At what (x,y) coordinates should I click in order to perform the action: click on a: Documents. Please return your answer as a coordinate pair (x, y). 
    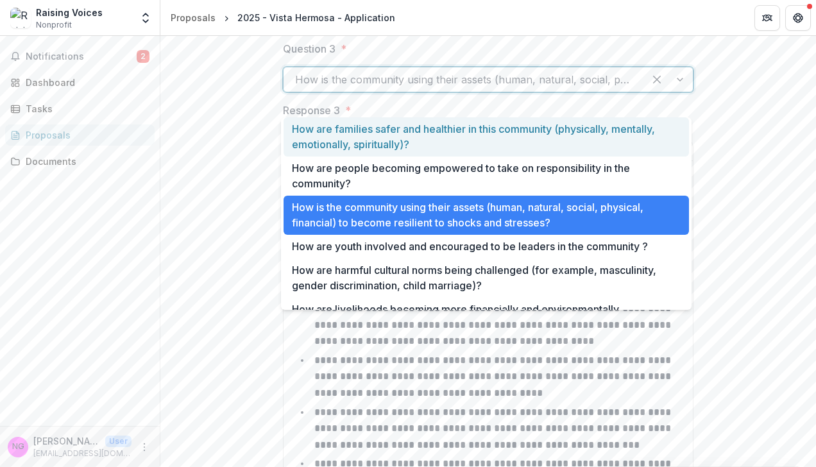
    Looking at the image, I should click on (80, 161).